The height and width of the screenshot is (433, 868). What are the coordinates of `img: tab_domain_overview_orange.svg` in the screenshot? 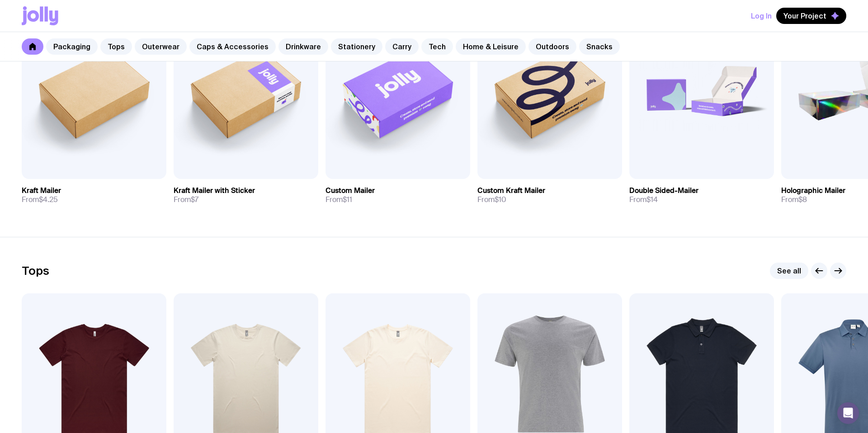 It's located at (28, 56).